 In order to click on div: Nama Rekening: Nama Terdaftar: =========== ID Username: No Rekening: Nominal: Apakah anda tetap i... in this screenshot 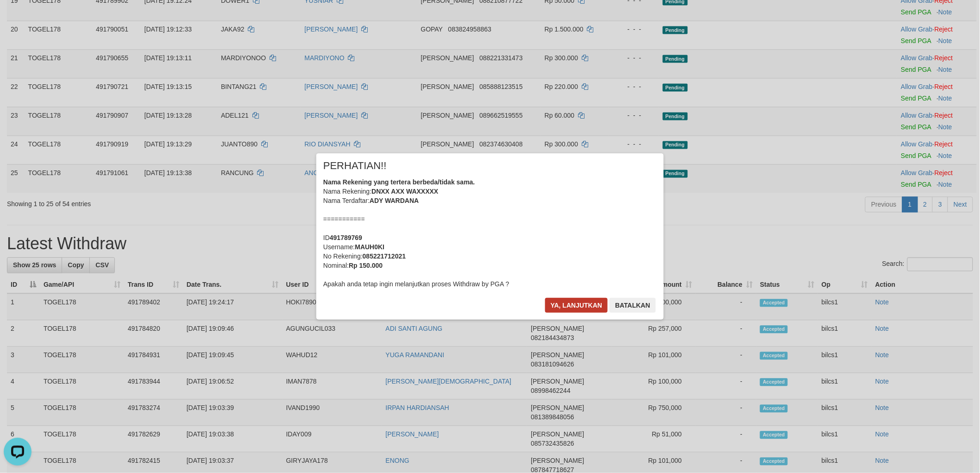, I will do `click(490, 233)`.